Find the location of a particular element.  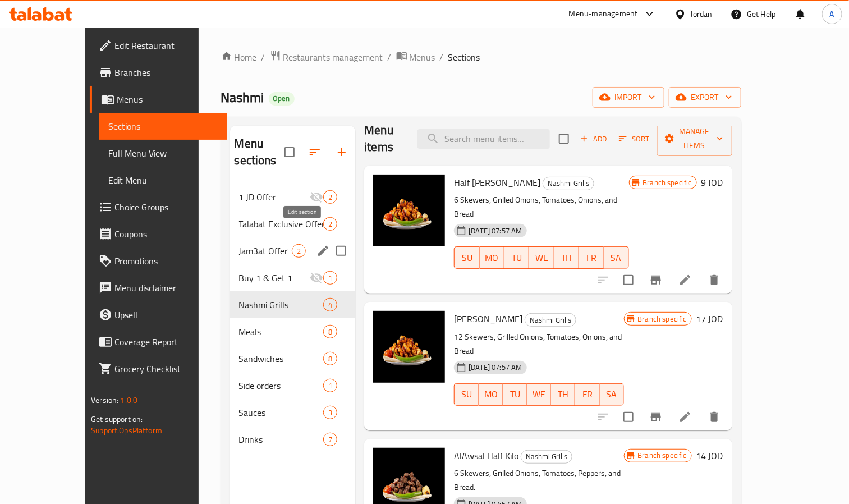

div: Jam3at Offer2edit is located at coordinates (293, 251).